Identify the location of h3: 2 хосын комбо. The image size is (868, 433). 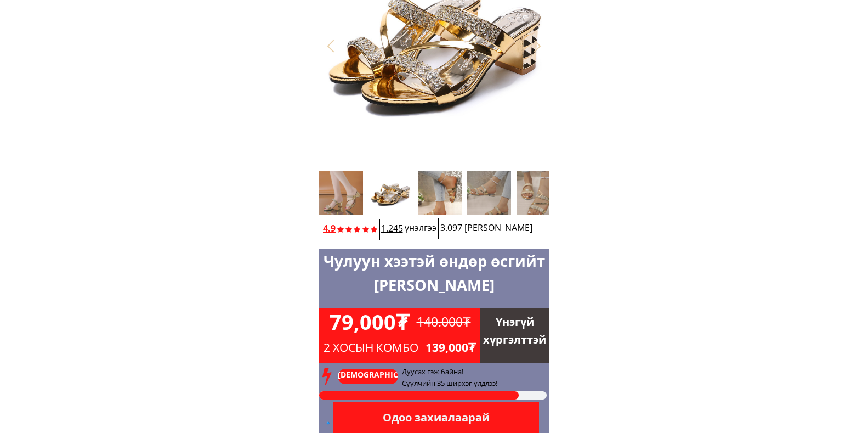
(378, 348).